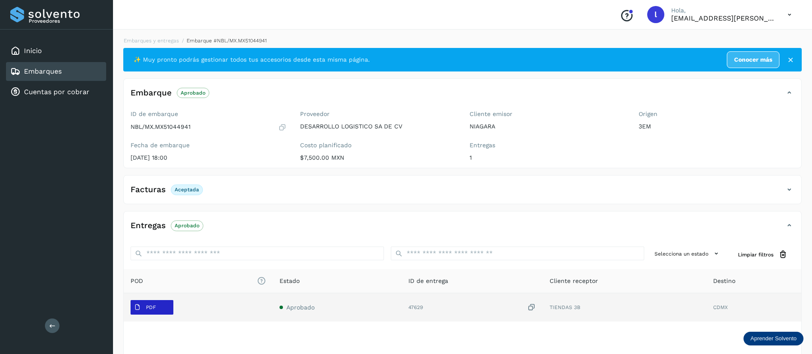 The image size is (812, 354). Describe the element at coordinates (624, 307) in the screenshot. I see `td: TIENDAS 3B` at that location.